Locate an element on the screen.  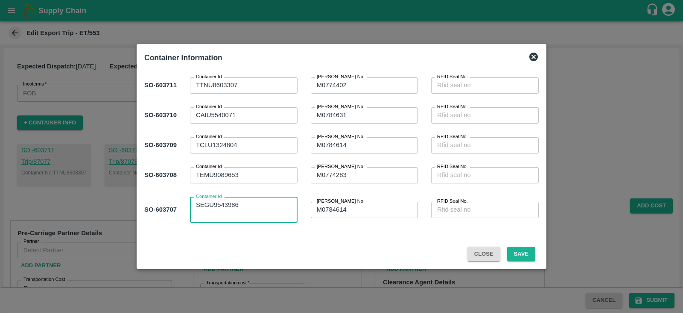
b: SO- 603708 is located at coordinates (161, 175).